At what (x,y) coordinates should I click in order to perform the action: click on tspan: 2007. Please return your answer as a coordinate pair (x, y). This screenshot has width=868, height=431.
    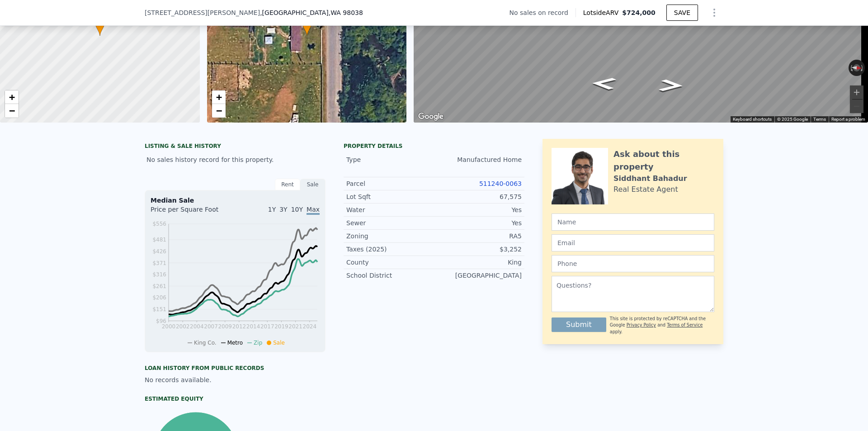
    Looking at the image, I should click on (211, 327).